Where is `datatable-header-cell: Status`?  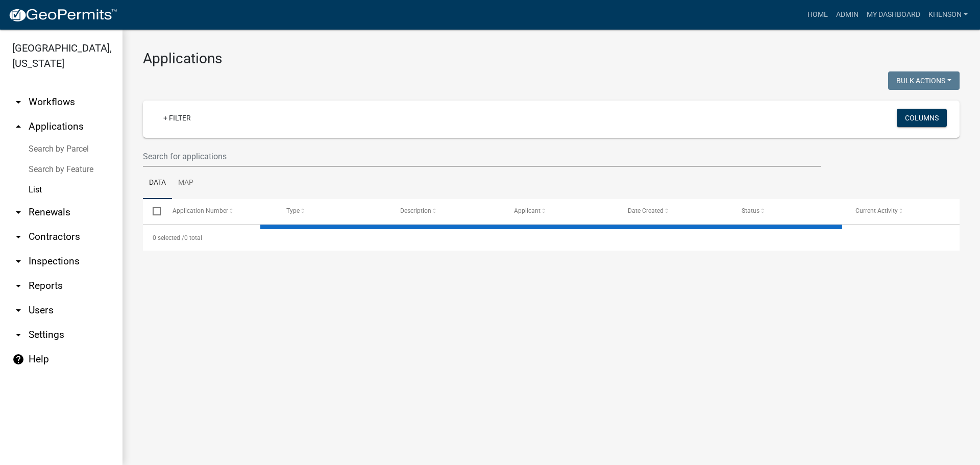 datatable-header-cell: Status is located at coordinates (789, 211).